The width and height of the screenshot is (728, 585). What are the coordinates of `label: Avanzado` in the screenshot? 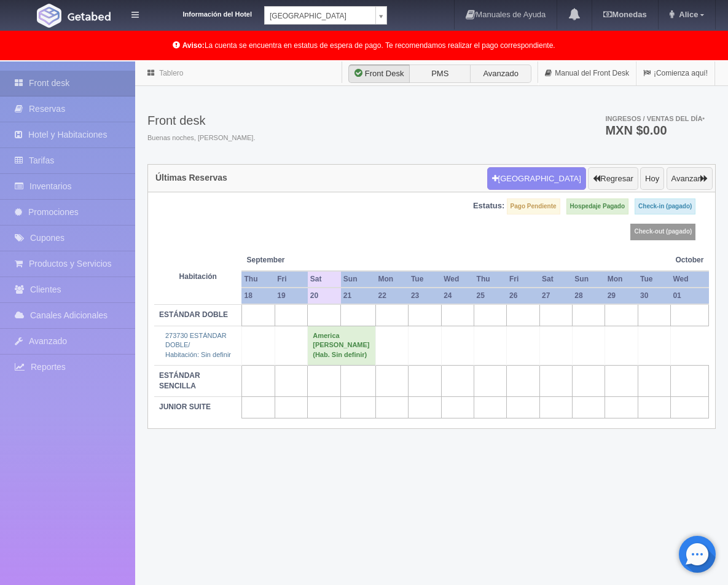 It's located at (501, 74).